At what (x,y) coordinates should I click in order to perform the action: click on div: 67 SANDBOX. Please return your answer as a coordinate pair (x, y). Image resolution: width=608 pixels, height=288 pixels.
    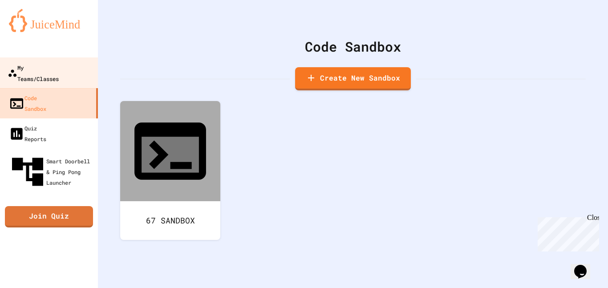
    Looking at the image, I should click on (170, 220).